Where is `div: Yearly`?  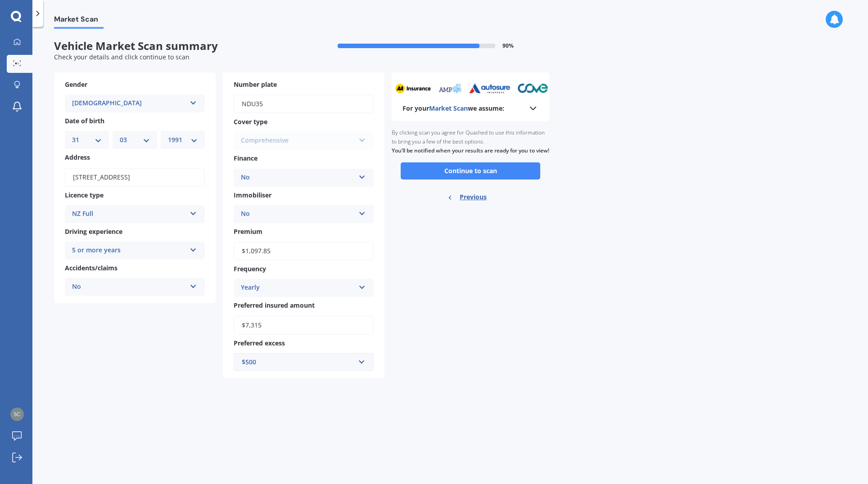 div: Yearly is located at coordinates (297, 288).